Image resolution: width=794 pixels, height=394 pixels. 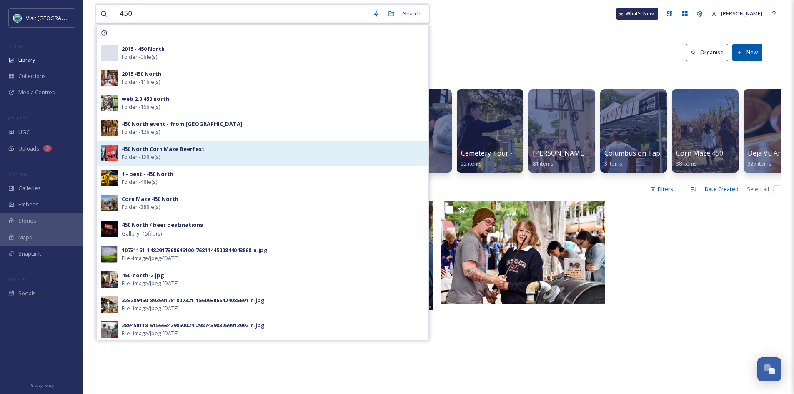 What do you see at coordinates (141, 207) in the screenshot?
I see `span: Folder - 38 file(s)` at bounding box center [141, 207].